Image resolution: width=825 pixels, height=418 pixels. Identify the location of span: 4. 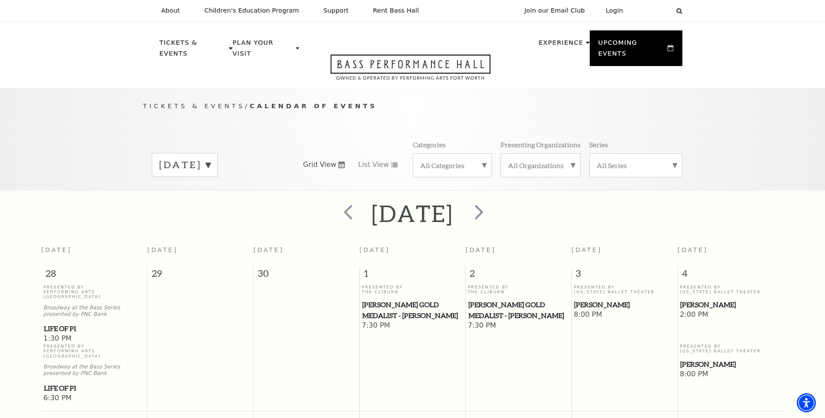
(730, 276).